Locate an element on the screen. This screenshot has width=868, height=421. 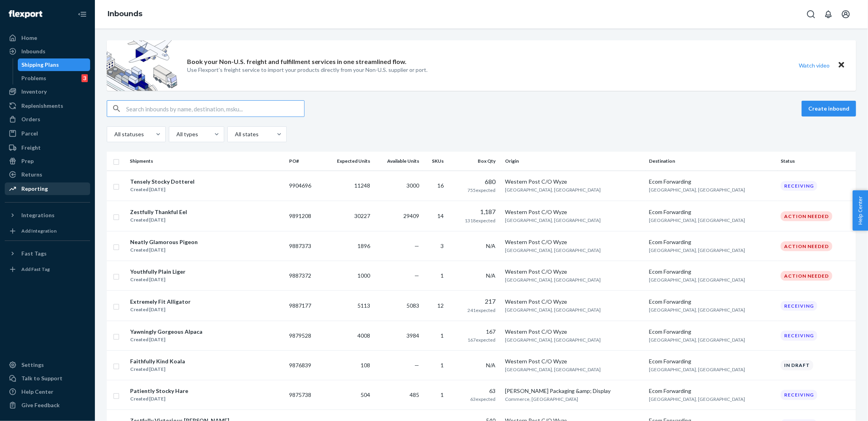
a: Parcel is located at coordinates (47, 133).